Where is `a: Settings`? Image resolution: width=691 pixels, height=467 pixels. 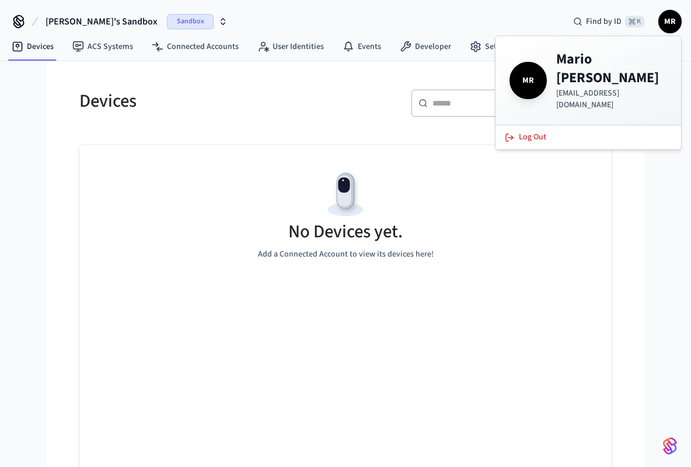
a: Settings is located at coordinates (492, 47).